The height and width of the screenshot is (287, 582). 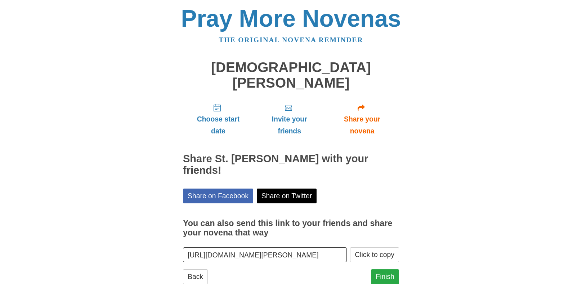 I want to click on a: Invite your friends, so click(x=289, y=119).